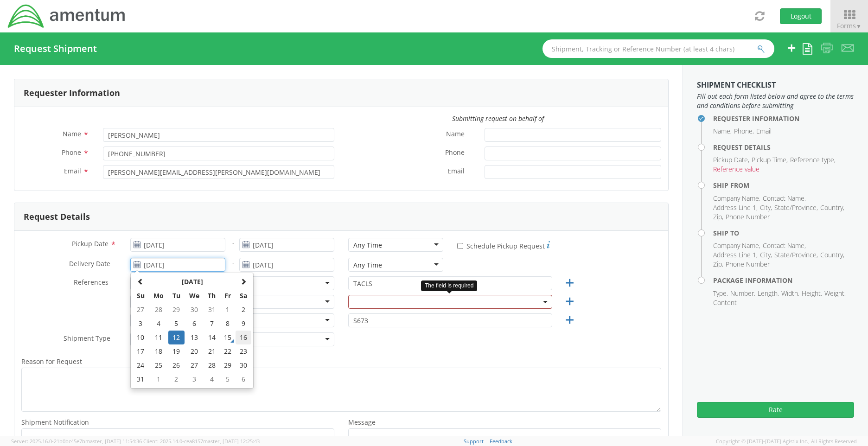  Describe the element at coordinates (159, 324) in the screenshot. I see `td: 4` at that location.